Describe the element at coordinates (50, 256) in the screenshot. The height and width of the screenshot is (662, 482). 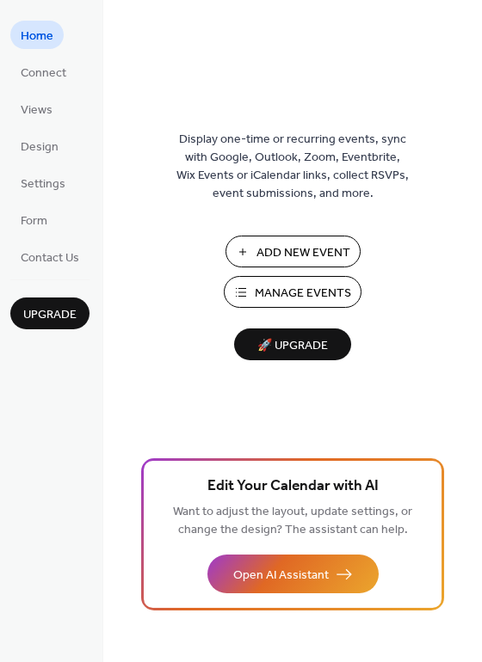
I see `a: Contact Us` at that location.